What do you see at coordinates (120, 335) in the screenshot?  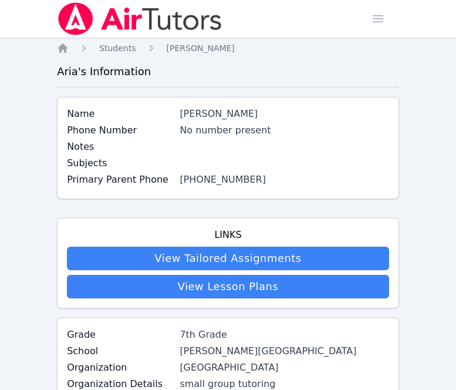 I see `label: Grade` at bounding box center [120, 335].